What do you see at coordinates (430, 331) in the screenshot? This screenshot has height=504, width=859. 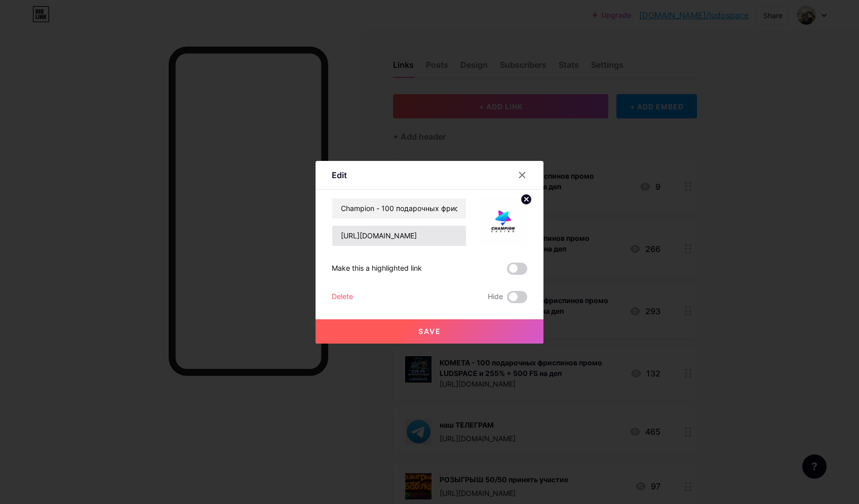 I see `span: Save` at bounding box center [430, 331].